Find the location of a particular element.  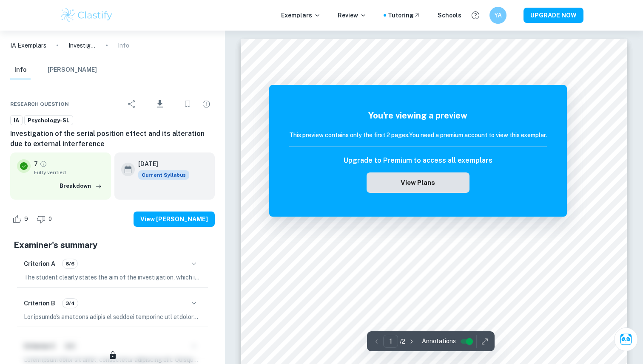

a: Schools is located at coordinates (450, 15).